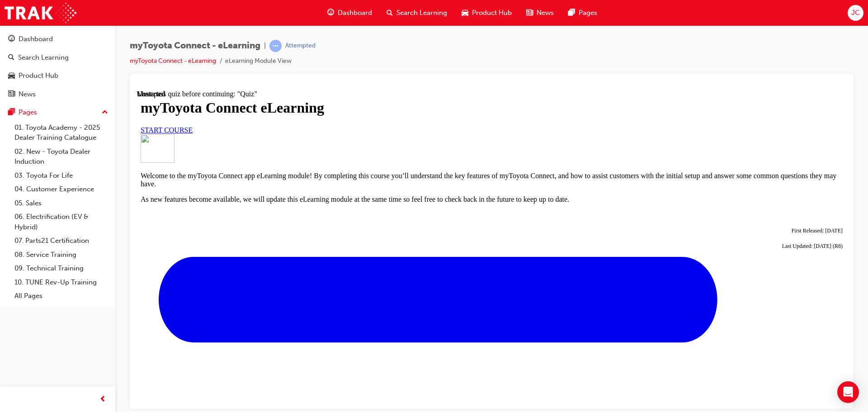  What do you see at coordinates (195, 46) in the screenshot?
I see `span: myToyota Connect - eLearning` at bounding box center [195, 46].